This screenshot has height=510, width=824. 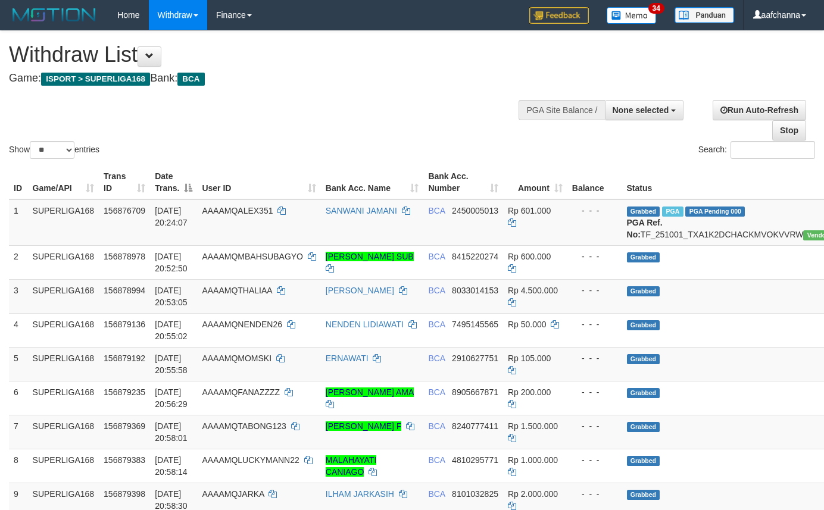 What do you see at coordinates (233, 494) in the screenshot?
I see `span: AAAAMQJARKA` at bounding box center [233, 494].